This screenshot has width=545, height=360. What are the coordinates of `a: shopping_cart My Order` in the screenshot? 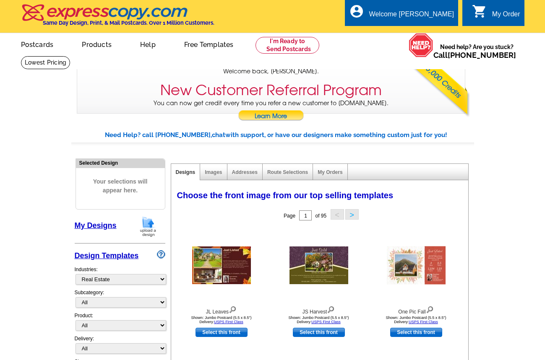 It's located at (495, 14).